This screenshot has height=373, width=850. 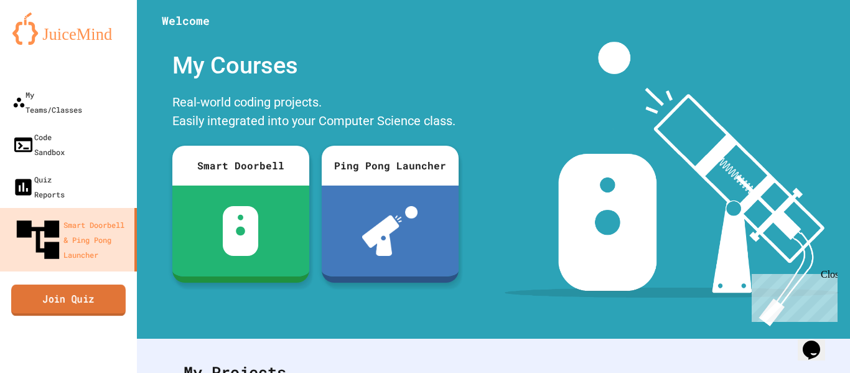 What do you see at coordinates (241, 165) in the screenshot?
I see `div: Smart Doorbell` at bounding box center [241, 165].